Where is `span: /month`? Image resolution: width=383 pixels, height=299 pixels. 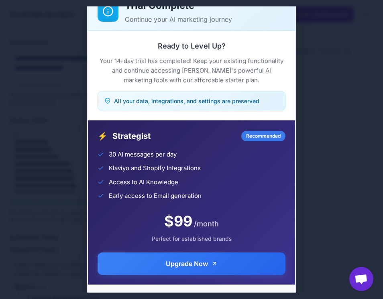 span: /month is located at coordinates (206, 224).